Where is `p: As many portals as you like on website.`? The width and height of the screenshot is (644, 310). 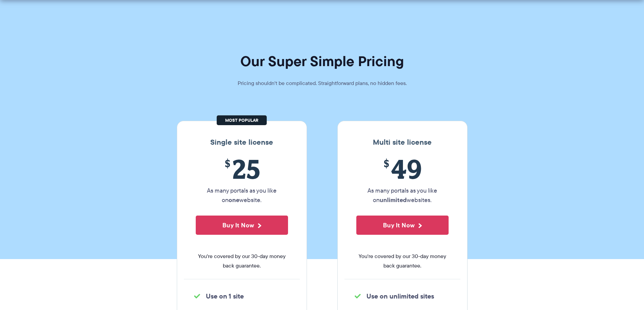
p: As many portals as you like on website. is located at coordinates (242, 196).